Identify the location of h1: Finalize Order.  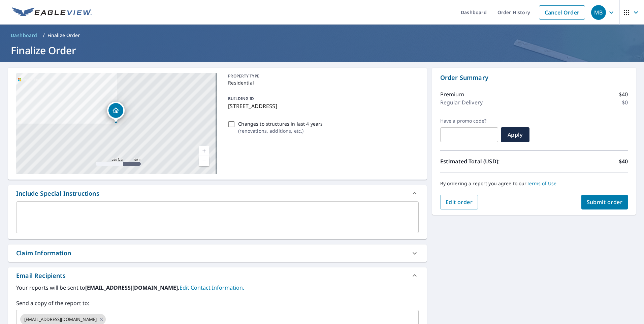
(322, 50).